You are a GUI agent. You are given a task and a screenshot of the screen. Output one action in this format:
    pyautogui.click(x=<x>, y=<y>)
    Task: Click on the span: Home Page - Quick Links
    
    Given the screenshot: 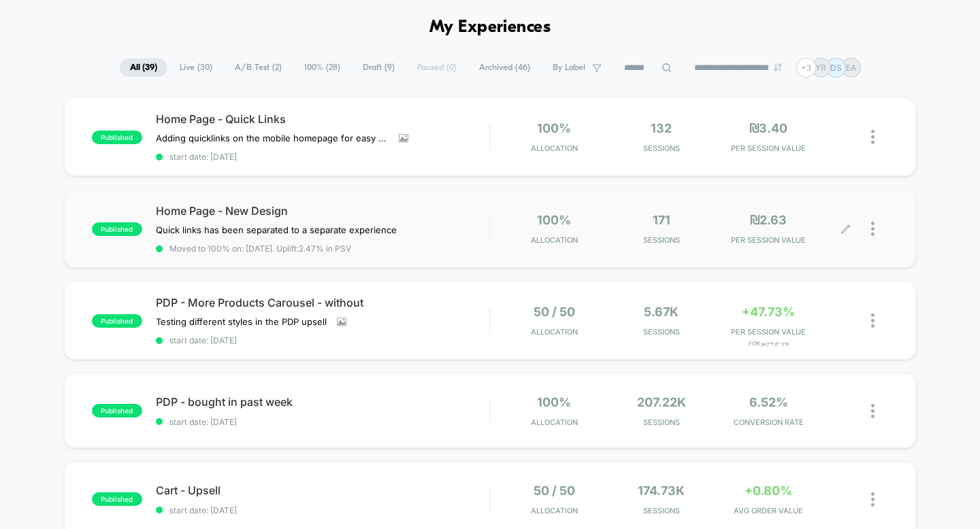 What is the action you would take?
    pyautogui.click(x=322, y=119)
    